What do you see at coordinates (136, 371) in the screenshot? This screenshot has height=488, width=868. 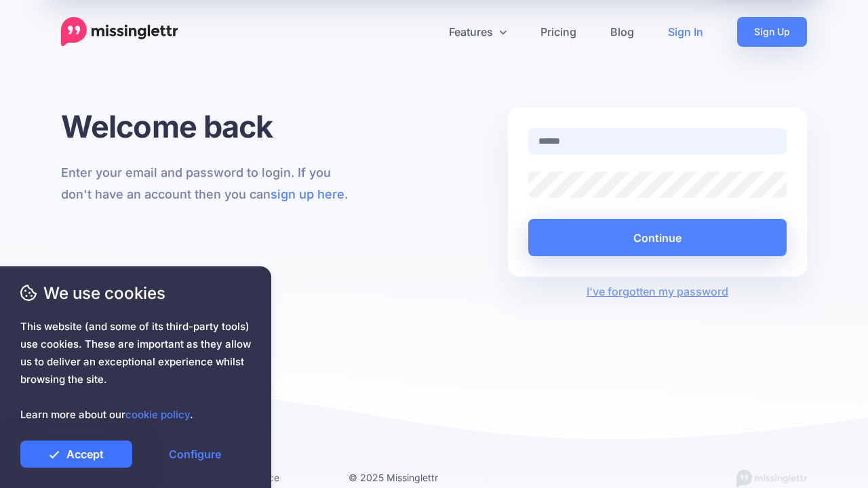 I see `span: This website (and some of its third-party tools) use cookies. These are important as they allow u...` at bounding box center [136, 371].